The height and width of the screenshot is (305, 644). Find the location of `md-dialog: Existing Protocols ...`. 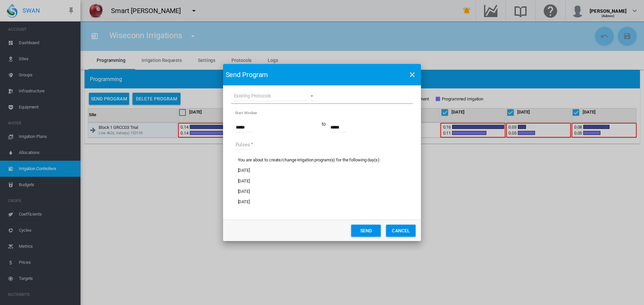

md-dialog: Existing Protocols ... is located at coordinates (322, 152).